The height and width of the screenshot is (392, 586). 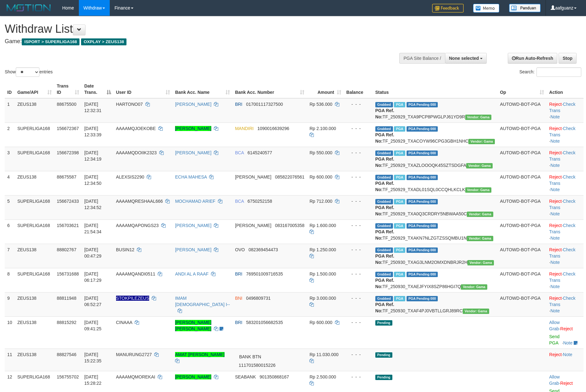 I want to click on span: Copy 769501009716535 to clipboard, so click(x=264, y=274).